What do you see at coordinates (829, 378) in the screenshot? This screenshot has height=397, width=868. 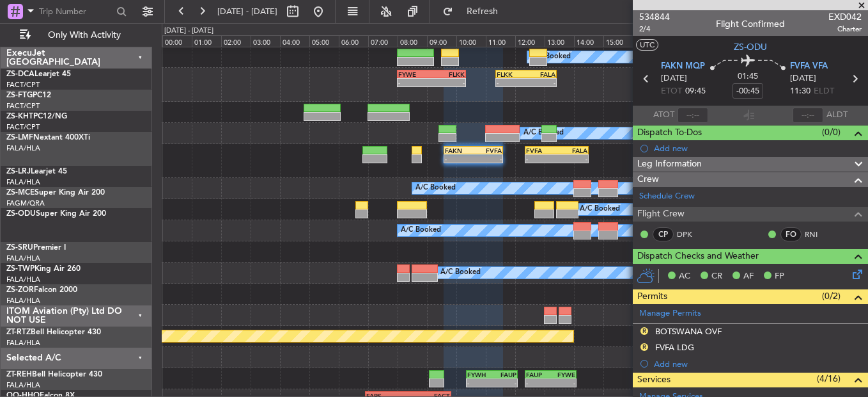 I see `span: (4/16)` at bounding box center [829, 378].